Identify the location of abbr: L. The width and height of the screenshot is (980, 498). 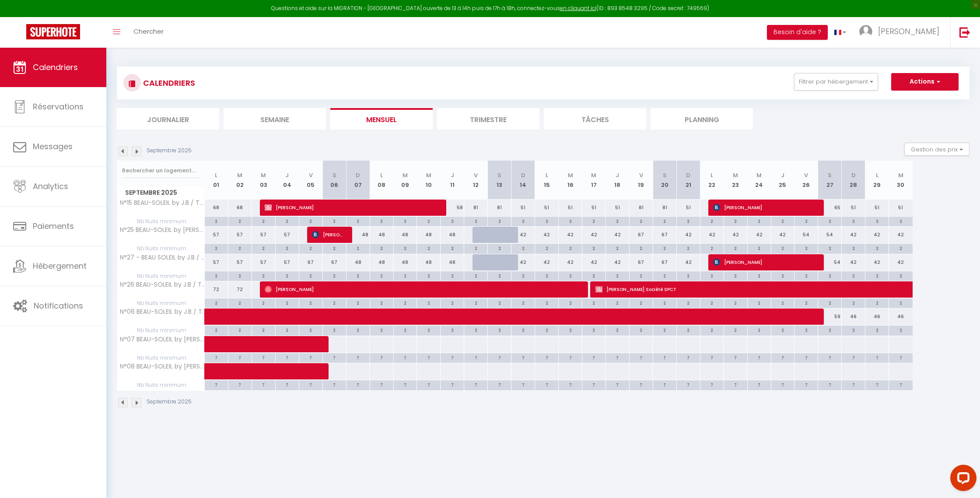
(877, 175).